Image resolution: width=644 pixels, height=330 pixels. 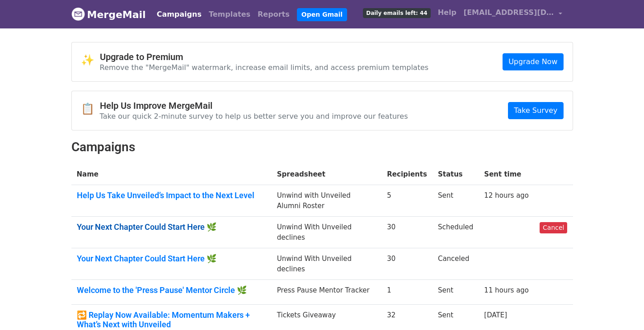 I want to click on th: Spreadsheet, so click(x=326, y=174).